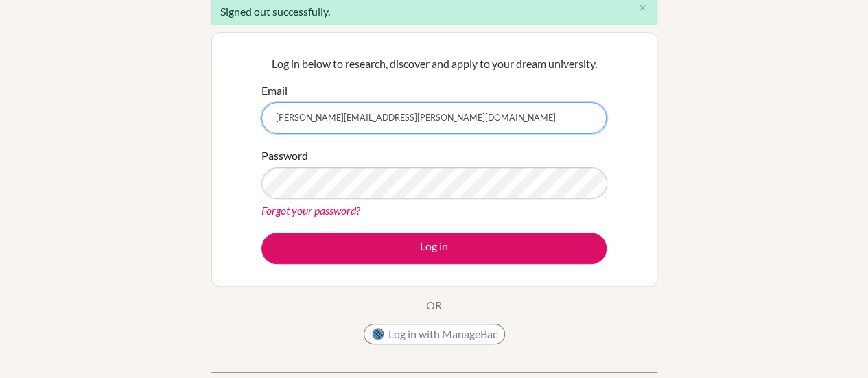 This screenshot has height=378, width=868. I want to click on label: Email, so click(275, 91).